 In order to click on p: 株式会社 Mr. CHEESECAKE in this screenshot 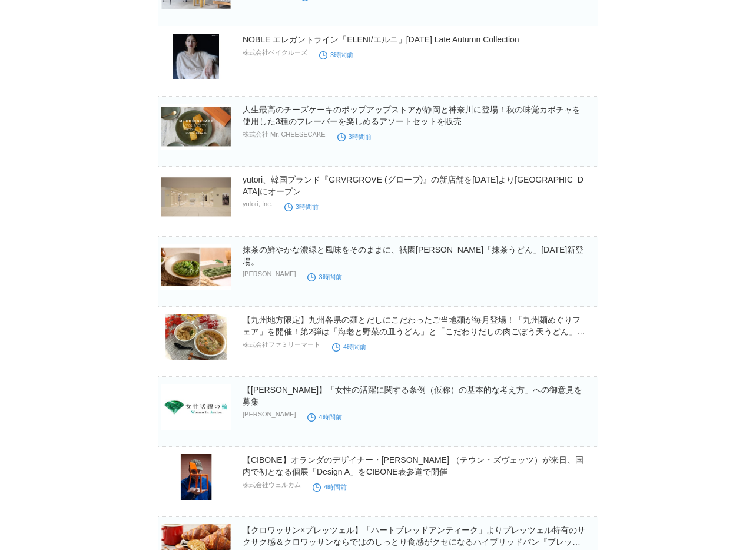, I will do `click(284, 135)`.